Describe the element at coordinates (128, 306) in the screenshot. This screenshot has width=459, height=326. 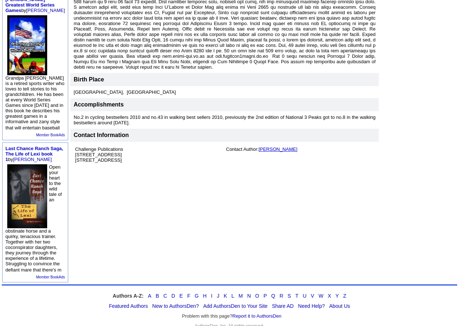
I see `a: Featured Authors` at that location.